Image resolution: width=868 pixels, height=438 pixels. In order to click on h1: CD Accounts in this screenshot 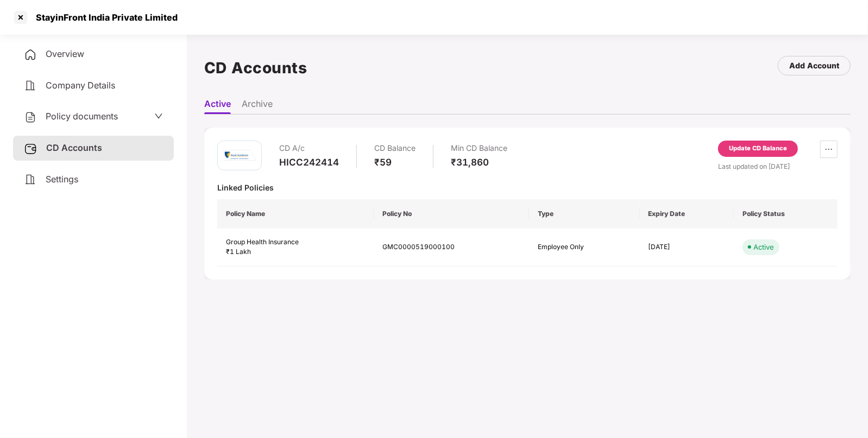, I will do `click(256, 68)`.